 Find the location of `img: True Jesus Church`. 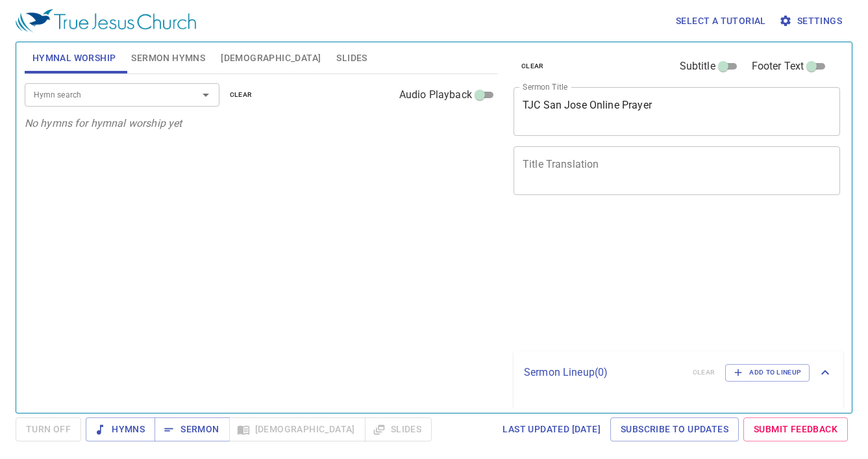

img: True Jesus Church is located at coordinates (105, 21).